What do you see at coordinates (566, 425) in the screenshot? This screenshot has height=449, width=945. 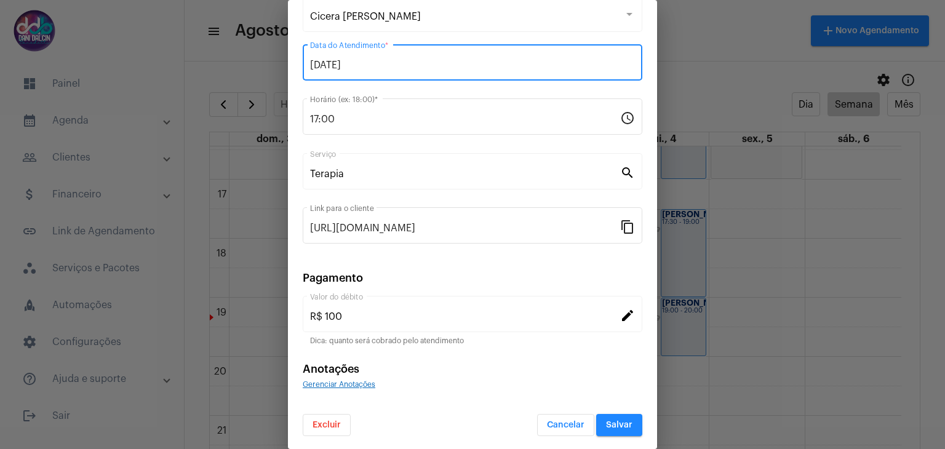 I see `button: Cancelar` at bounding box center [566, 425].